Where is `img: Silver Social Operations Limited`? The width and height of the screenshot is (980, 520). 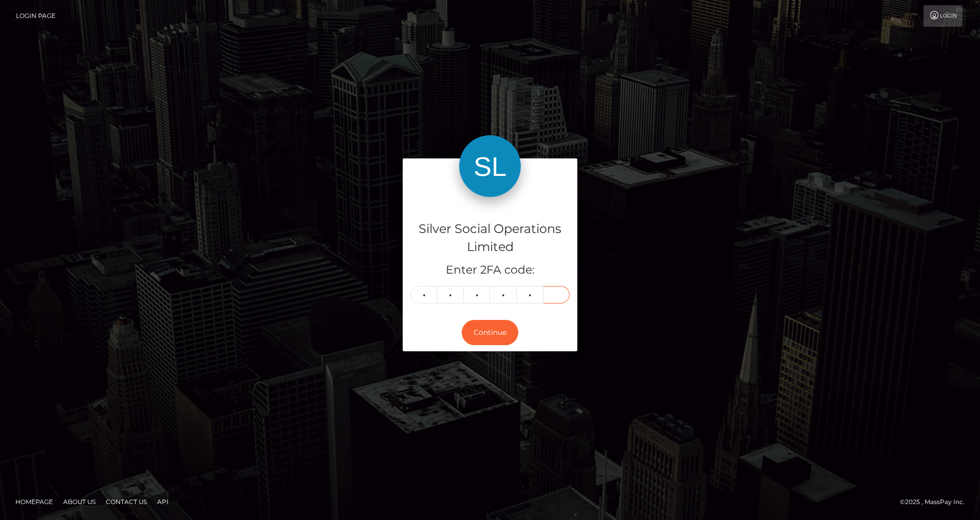
img: Silver Social Operations Limited is located at coordinates (490, 166).